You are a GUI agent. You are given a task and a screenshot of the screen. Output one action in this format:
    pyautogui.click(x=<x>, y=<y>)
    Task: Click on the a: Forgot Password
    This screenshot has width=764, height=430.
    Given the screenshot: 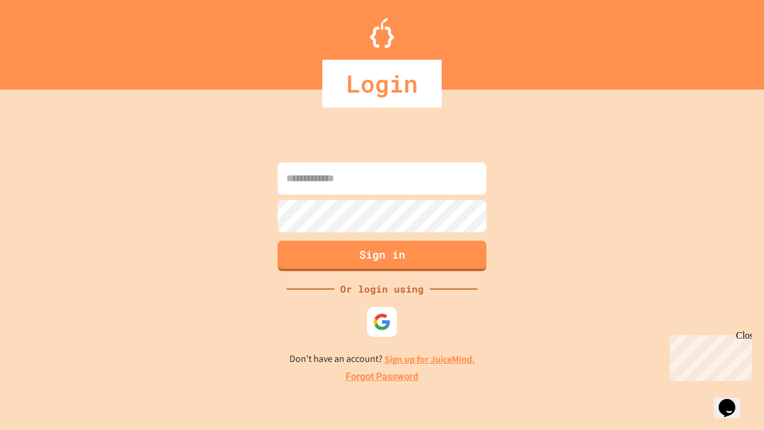 What is the action you would take?
    pyautogui.click(x=382, y=377)
    